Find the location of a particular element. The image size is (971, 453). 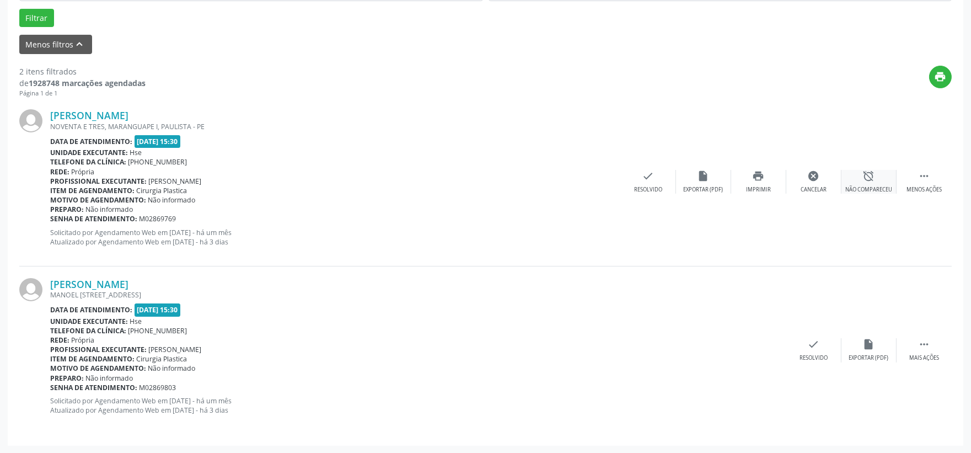

div: Menos ações is located at coordinates (924, 190).